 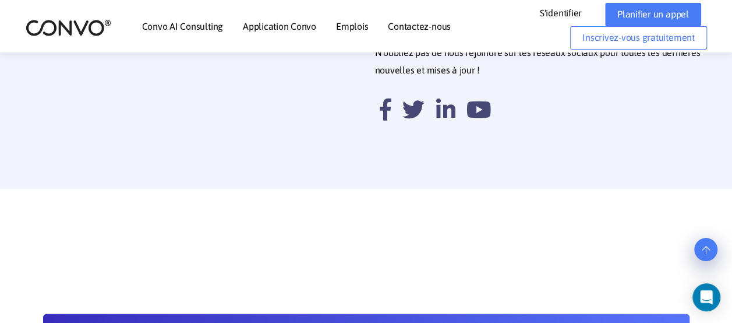 What do you see at coordinates (419, 26) in the screenshot?
I see `a: Contactez-nous` at bounding box center [419, 26].